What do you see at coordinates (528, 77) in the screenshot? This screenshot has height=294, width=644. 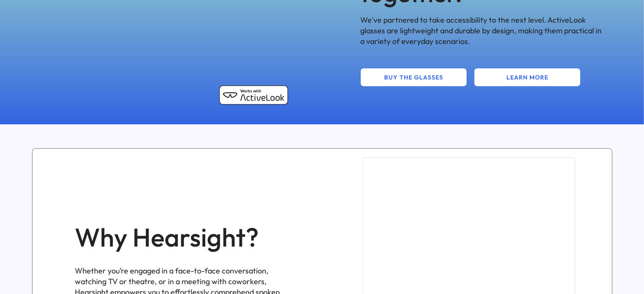 I see `button: LEARN MORE` at bounding box center [528, 77].